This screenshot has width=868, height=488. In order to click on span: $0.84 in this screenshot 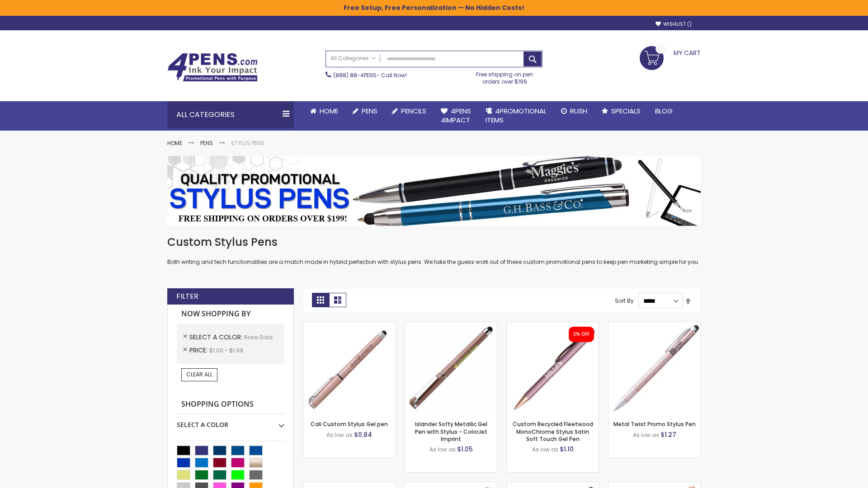, I will do `click(363, 434)`.